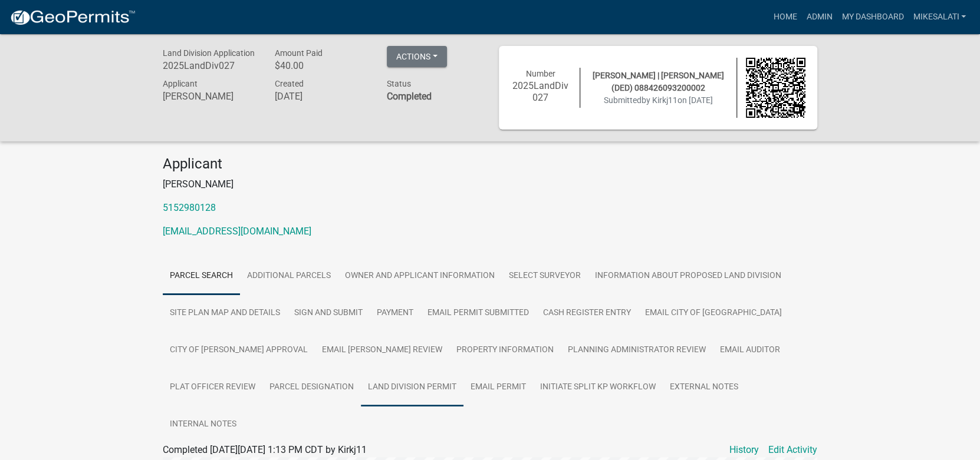  I want to click on a: Home, so click(785, 17).